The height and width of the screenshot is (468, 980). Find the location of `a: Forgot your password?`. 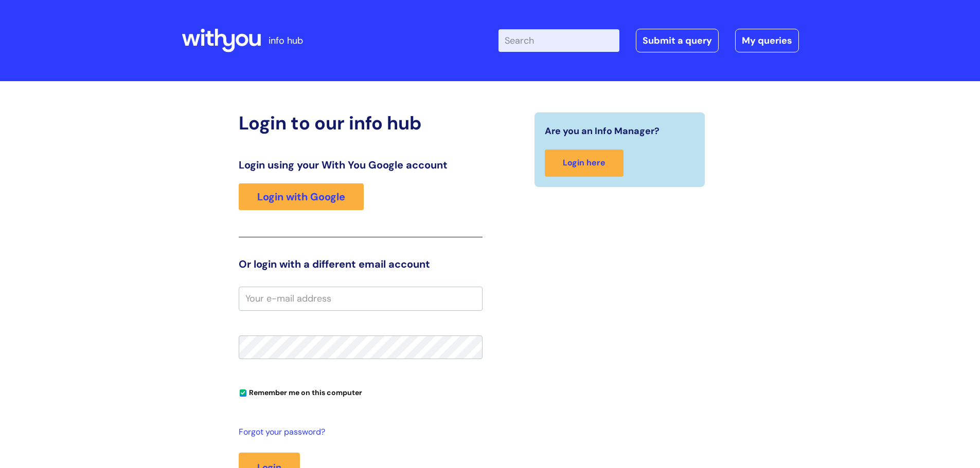

a: Forgot your password? is located at coordinates (358, 432).